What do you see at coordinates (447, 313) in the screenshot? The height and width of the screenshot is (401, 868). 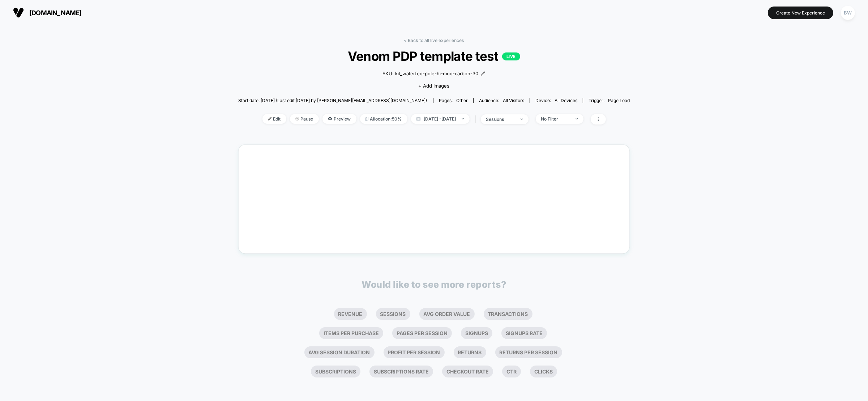 I see `li: Avg Order Value` at bounding box center [447, 313].